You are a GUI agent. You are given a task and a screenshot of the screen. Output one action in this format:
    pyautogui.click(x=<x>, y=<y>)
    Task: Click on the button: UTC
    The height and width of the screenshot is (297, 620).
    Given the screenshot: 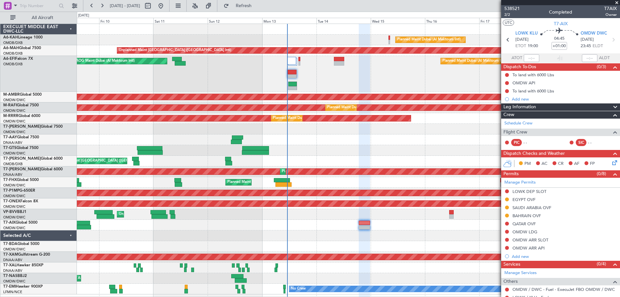 What is the action you would take?
    pyautogui.click(x=508, y=23)
    